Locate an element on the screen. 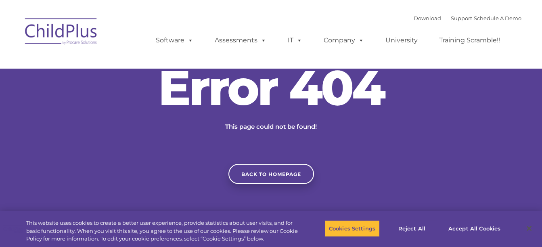 The width and height of the screenshot is (542, 247). a: University is located at coordinates (402, 40).